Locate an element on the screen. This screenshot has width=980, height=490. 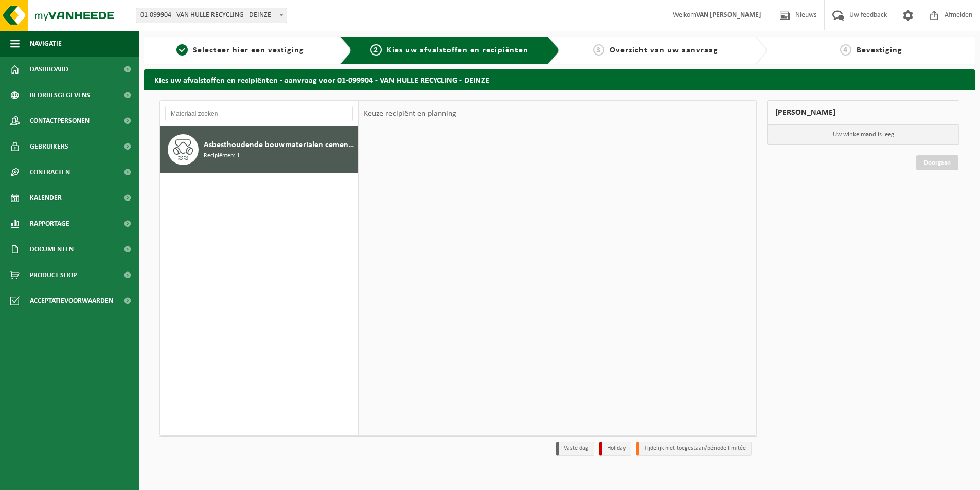
span: Bevestiging is located at coordinates (879, 51).